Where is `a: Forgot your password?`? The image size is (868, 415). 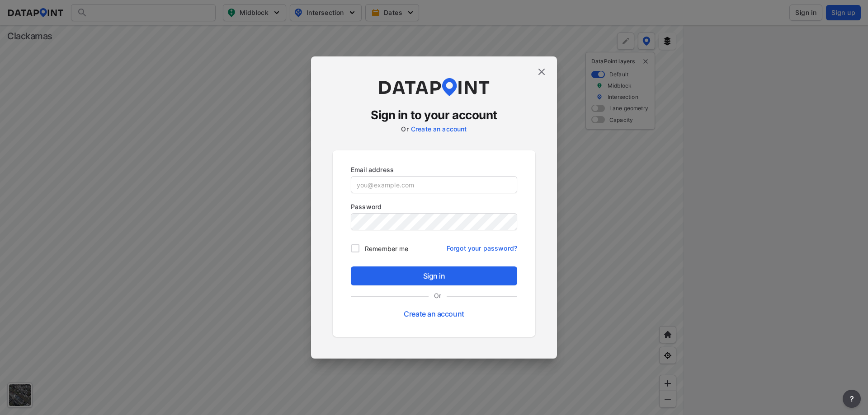
a: Forgot your password? is located at coordinates (482, 246).